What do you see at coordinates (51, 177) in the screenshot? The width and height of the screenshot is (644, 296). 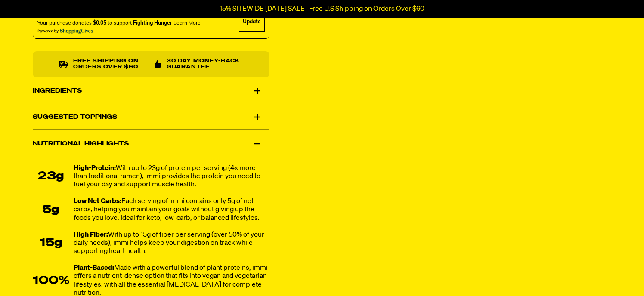 I see `div: 23g` at bounding box center [51, 177].